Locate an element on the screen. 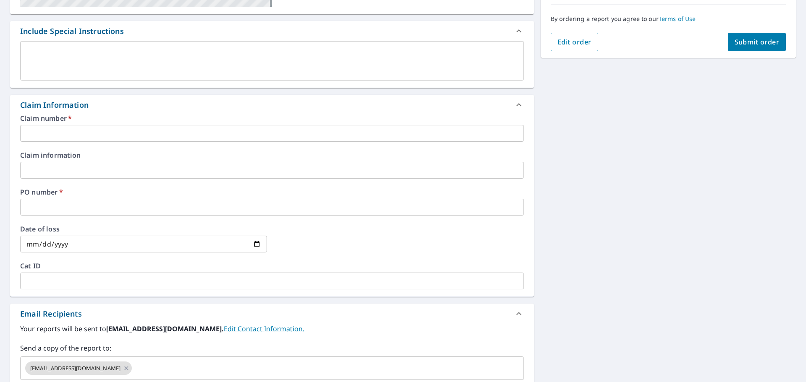 The height and width of the screenshot is (382, 806). label: Send a copy of the report to: is located at coordinates (272, 348).